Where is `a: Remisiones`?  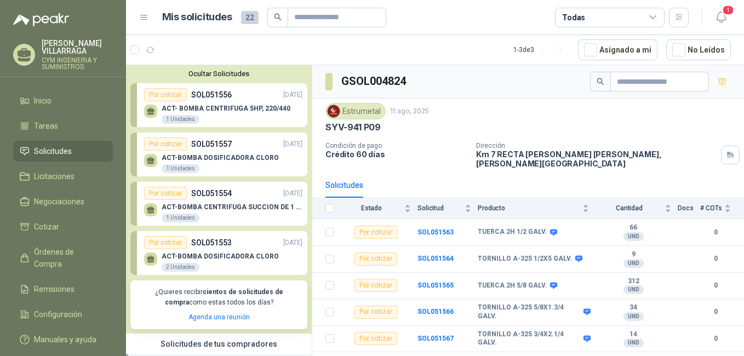 a: Remisiones is located at coordinates (63, 289).